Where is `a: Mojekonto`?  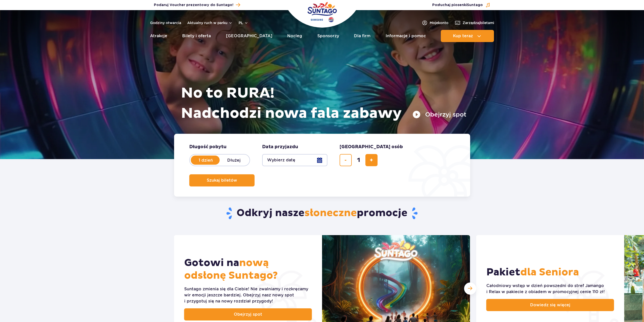 a: Mojekonto is located at coordinates (435, 23).